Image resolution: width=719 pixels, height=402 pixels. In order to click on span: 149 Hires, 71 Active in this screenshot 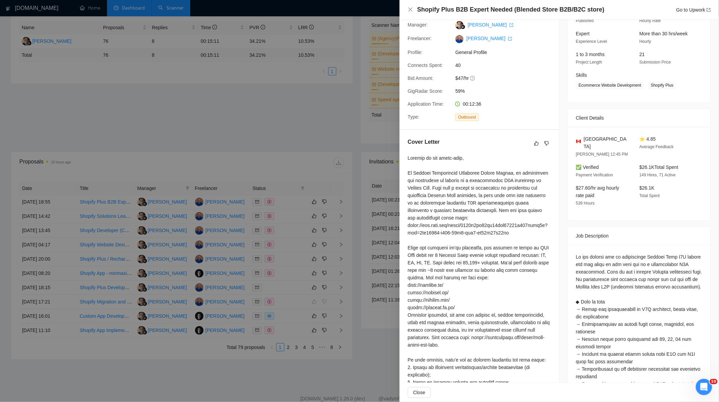, I will do `click(657, 175)`.